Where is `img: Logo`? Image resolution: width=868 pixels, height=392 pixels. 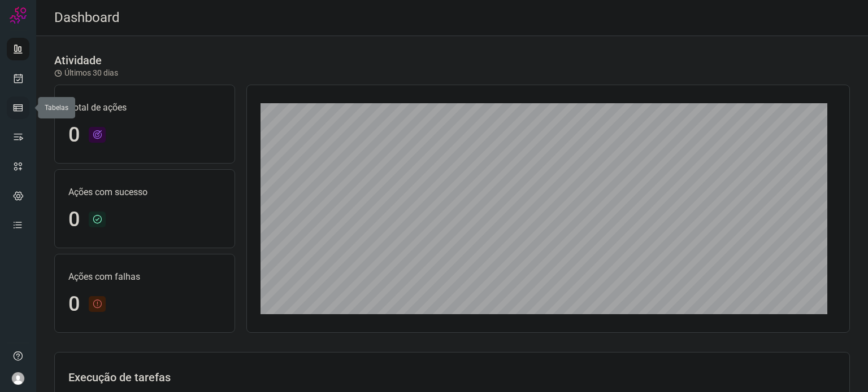
img: Logo is located at coordinates (18, 16).